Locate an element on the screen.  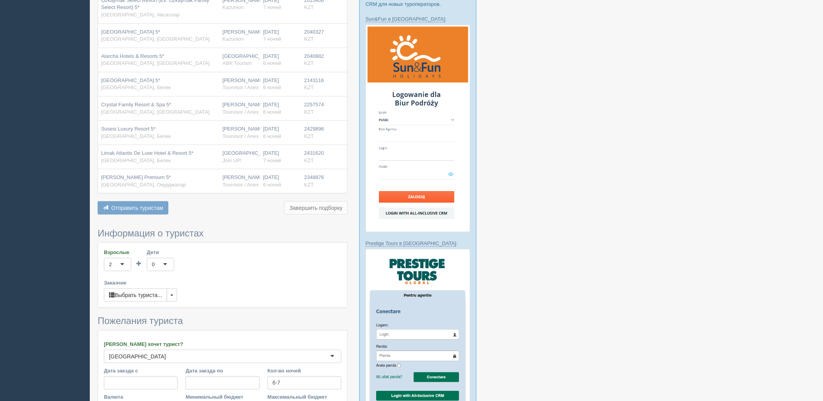
label: Валюта is located at coordinates (141, 397).